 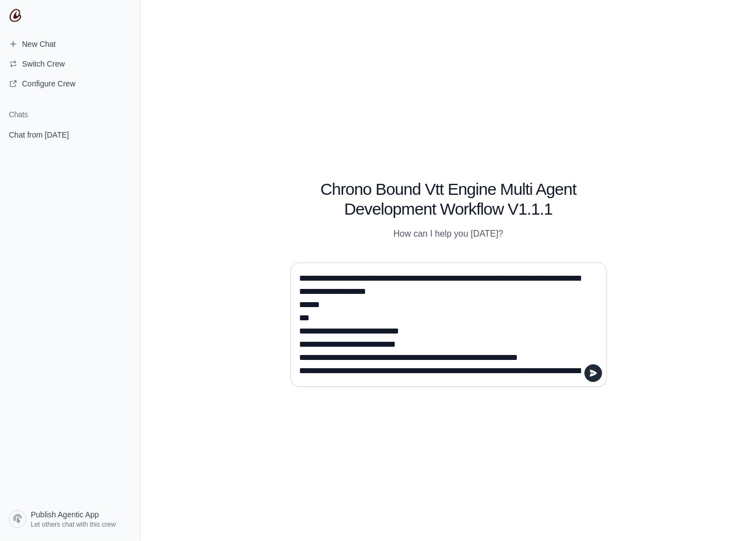 What do you see at coordinates (48, 84) in the screenshot?
I see `span: Configure Crew` at bounding box center [48, 84].